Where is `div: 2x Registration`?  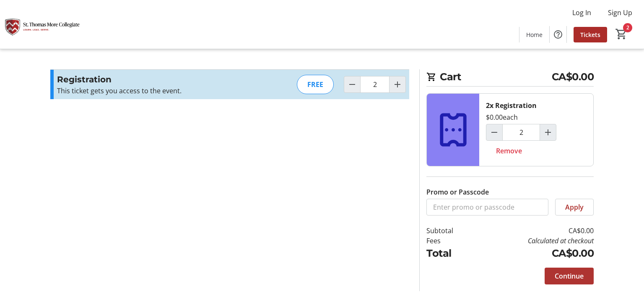 div: 2x Registration is located at coordinates (511, 106).